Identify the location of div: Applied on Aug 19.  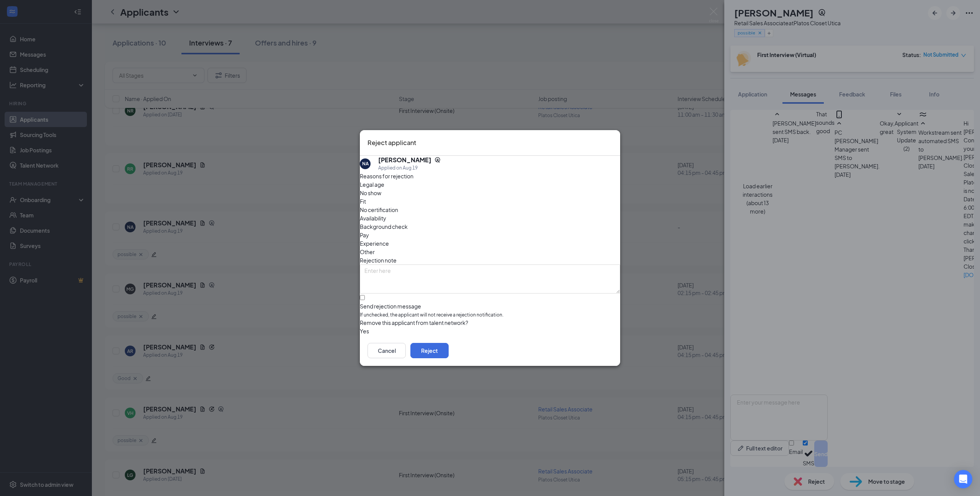
(410, 168).